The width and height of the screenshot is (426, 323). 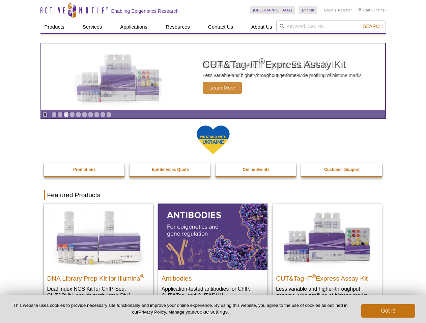 What do you see at coordinates (98, 237) in the screenshot?
I see `img: DNA Library Prep Kit for Illumina` at bounding box center [98, 237].